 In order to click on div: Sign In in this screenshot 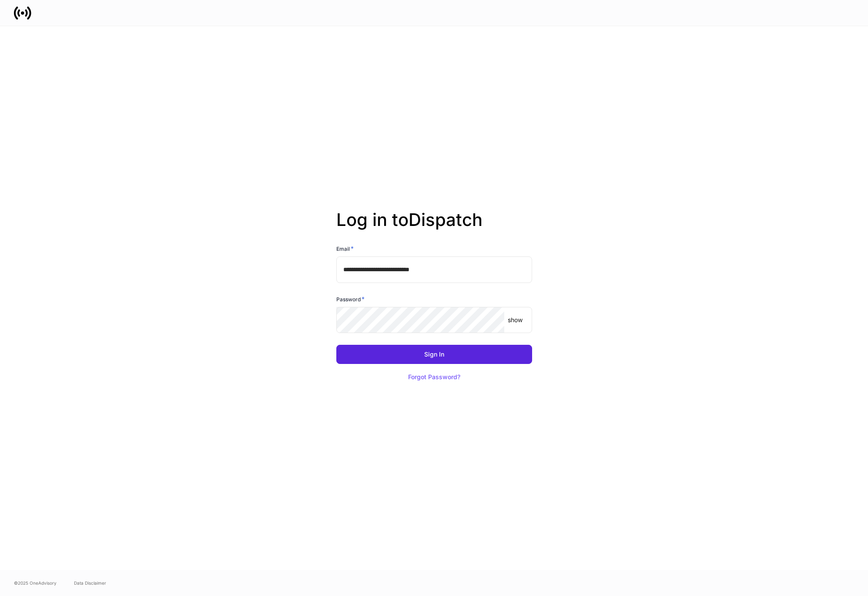, I will do `click(435, 354)`.